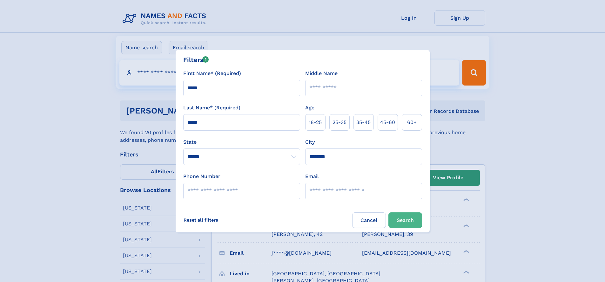 Image resolution: width=605 pixels, height=282 pixels. Describe the element at coordinates (340, 122) in the screenshot. I see `span: 25‑35` at that location.